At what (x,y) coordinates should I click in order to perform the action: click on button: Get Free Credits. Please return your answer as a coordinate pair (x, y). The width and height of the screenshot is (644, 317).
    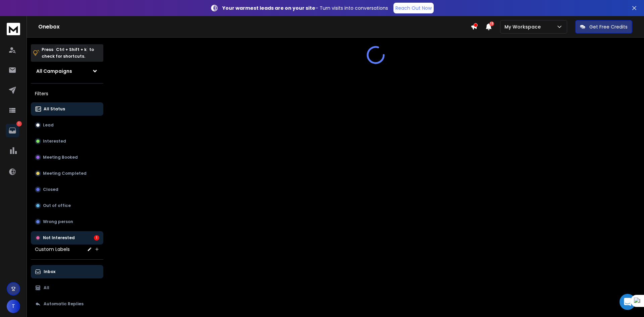
    Looking at the image, I should click on (604, 27).